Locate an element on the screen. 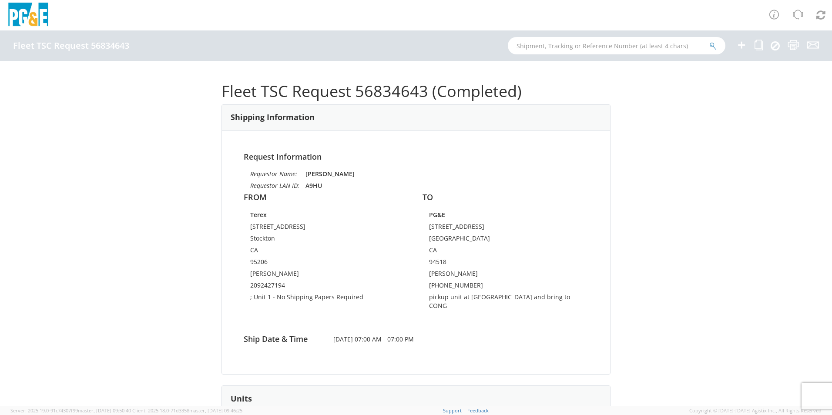  h4: Fleet TSC Request 56834643 is located at coordinates (71, 46).